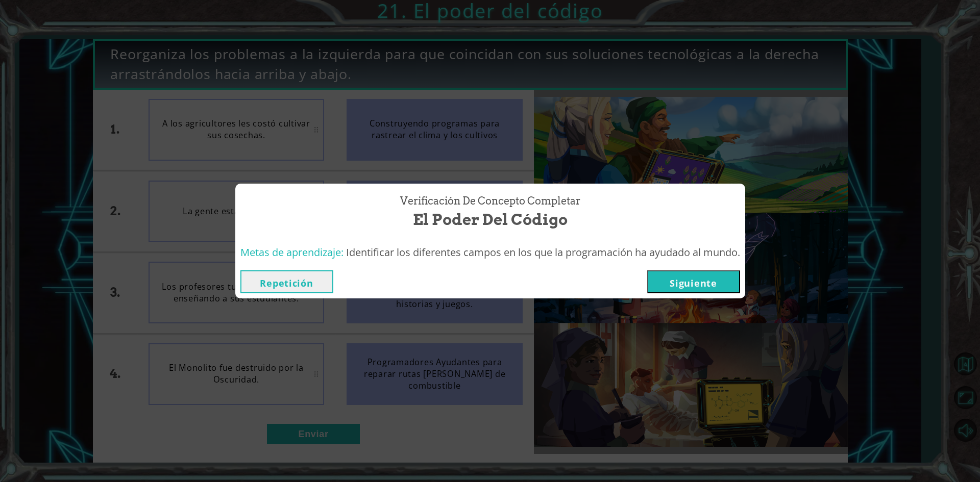  What do you see at coordinates (490, 219) in the screenshot?
I see `span: El poder del código` at bounding box center [490, 219].